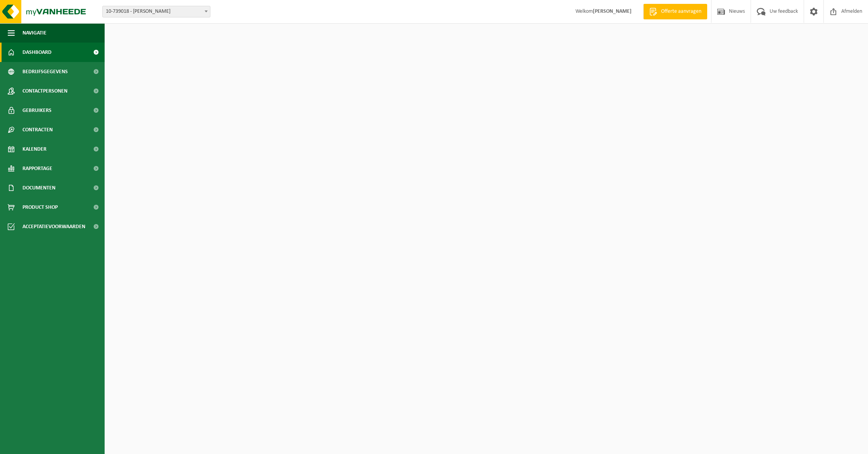 Image resolution: width=868 pixels, height=454 pixels. What do you see at coordinates (35, 33) in the screenshot?
I see `span: Navigatie` at bounding box center [35, 33].